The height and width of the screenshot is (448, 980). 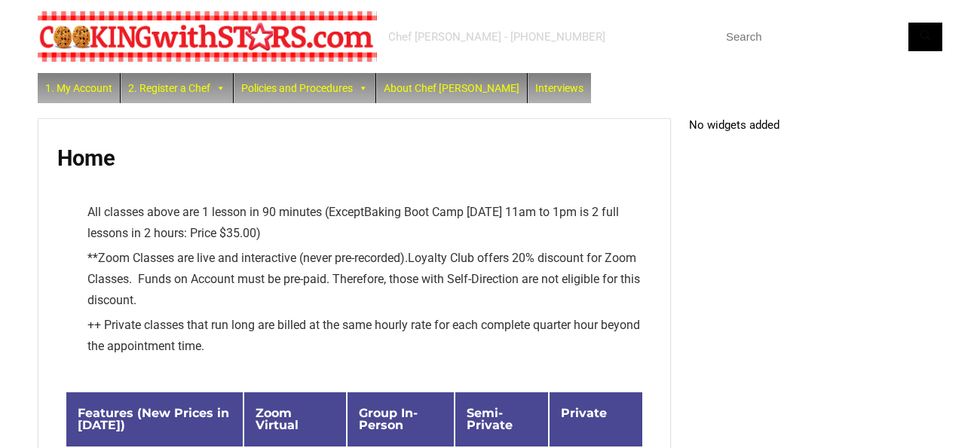 What do you see at coordinates (79, 88) in the screenshot?
I see `a: 1. My Account` at bounding box center [79, 88].